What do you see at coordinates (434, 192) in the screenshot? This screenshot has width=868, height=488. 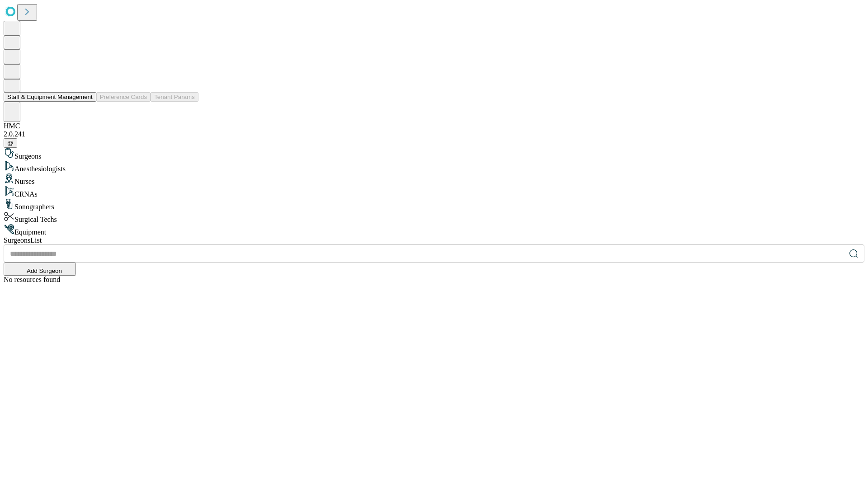 I see `div: CRNAs` at bounding box center [434, 192].